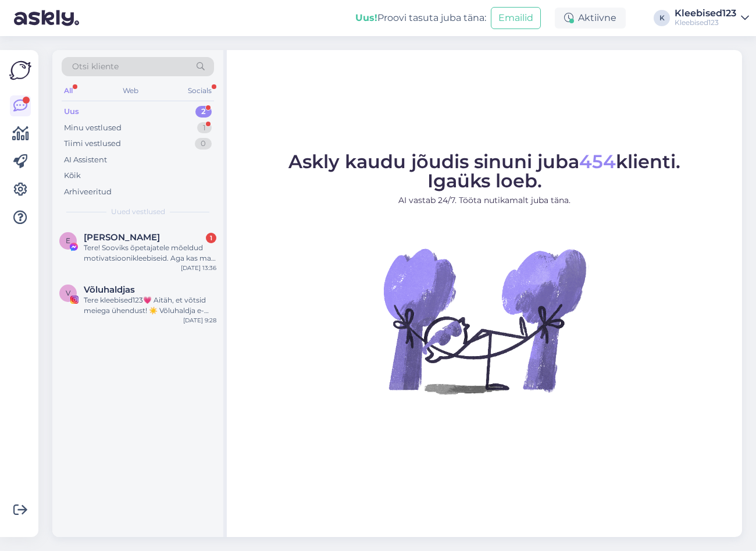 This screenshot has width=756, height=551. I want to click on div: 2, so click(204, 112).